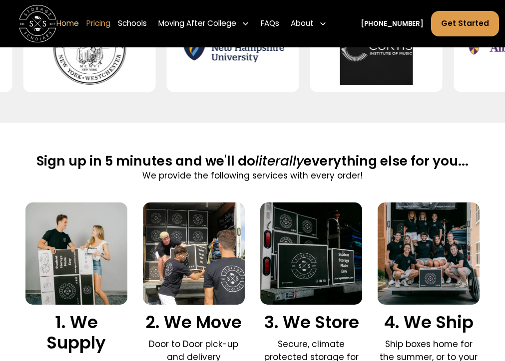  I want to click on h3: 4. We Ship, so click(428, 323).